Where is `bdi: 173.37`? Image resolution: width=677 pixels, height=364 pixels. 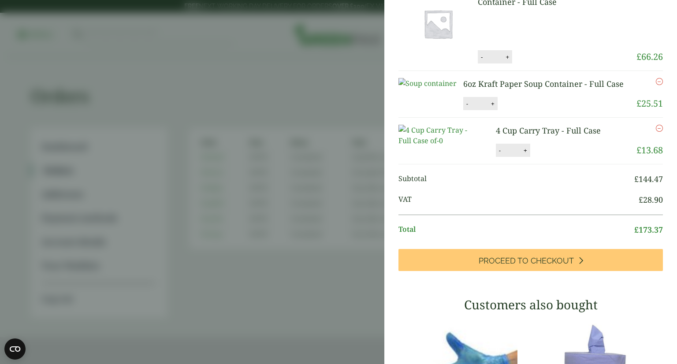 bdi: 173.37 is located at coordinates (648, 230).